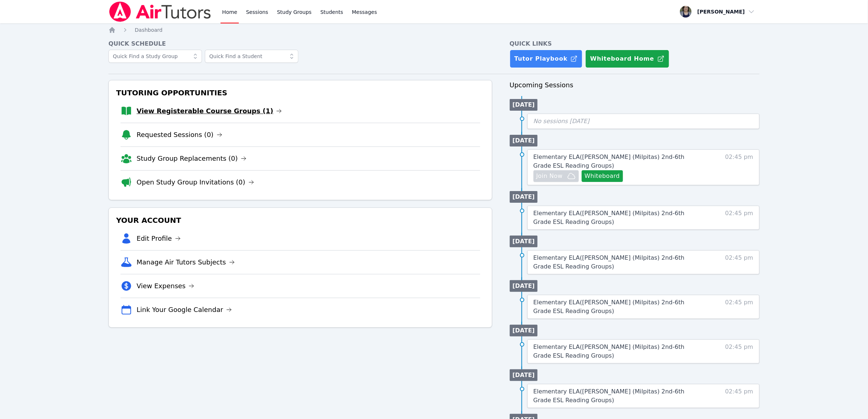 Image resolution: width=868 pixels, height=419 pixels. What do you see at coordinates (209, 111) in the screenshot?
I see `a: View Registerable Course Groups (1)` at bounding box center [209, 111].